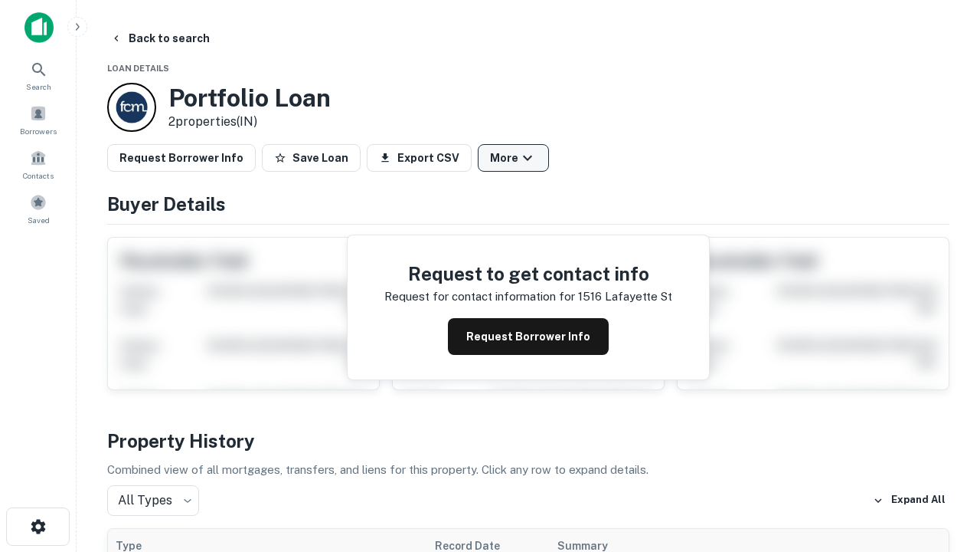 The width and height of the screenshot is (980, 552). Describe the element at coordinates (39, 208) in the screenshot. I see `div: Saved` at that location.